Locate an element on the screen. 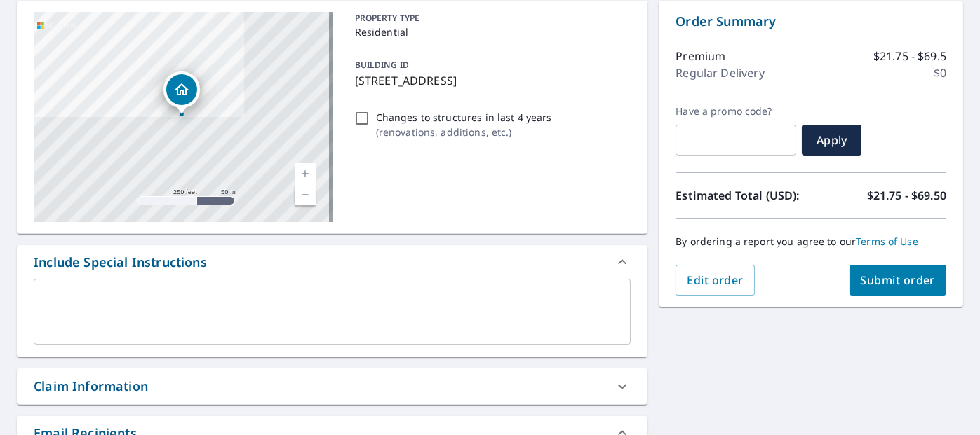 This screenshot has height=435, width=980. a: Terms of Use is located at coordinates (887, 241).